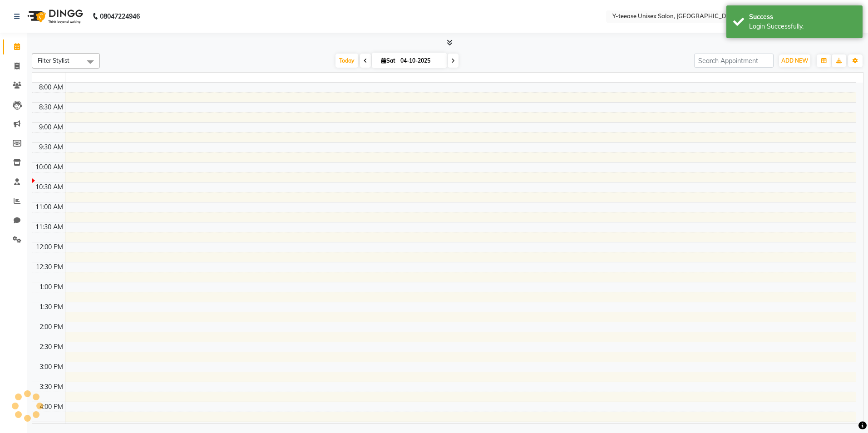 The height and width of the screenshot is (433, 868). I want to click on div: 8:00 AM, so click(51, 87).